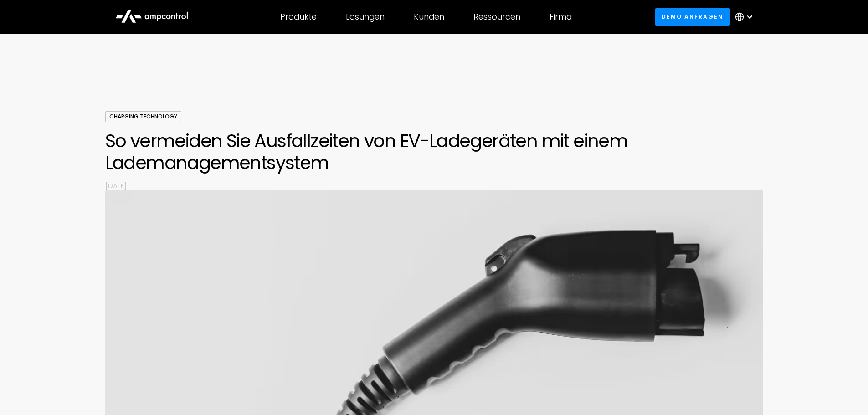 The width and height of the screenshot is (868, 415). I want to click on div: Ressourcen, so click(497, 17).